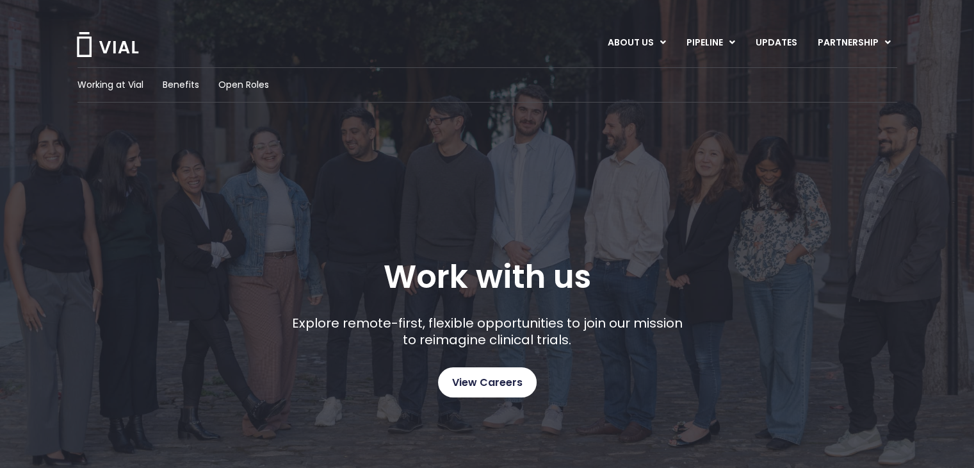  What do you see at coordinates (637, 43) in the screenshot?
I see `a: ABOUT USMenu Toggle` at bounding box center [637, 43].